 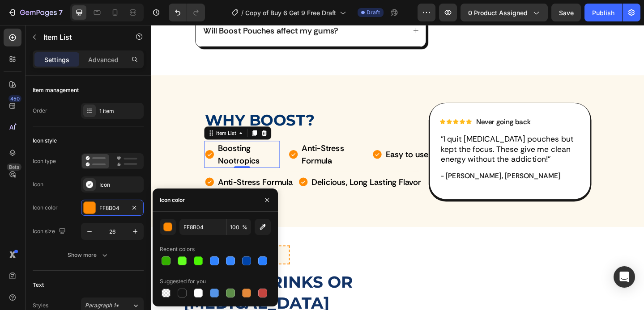 What do you see at coordinates (279, 141) in the screenshot?
I see `strong: Easy to use` at bounding box center [279, 141].